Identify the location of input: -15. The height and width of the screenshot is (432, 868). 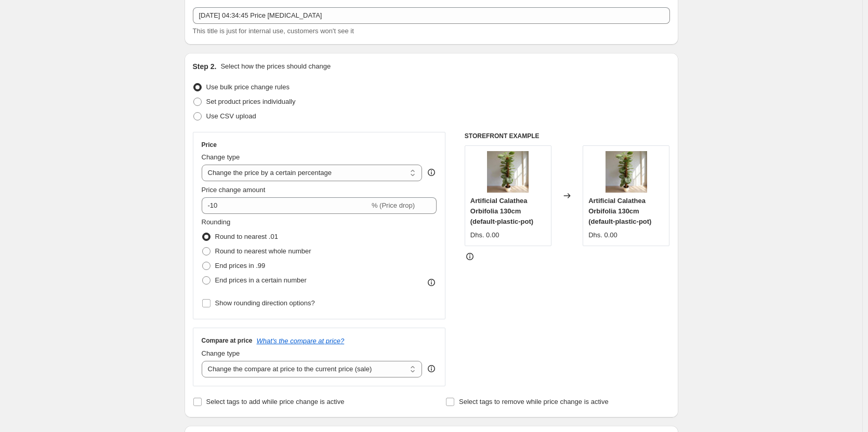
(285, 206).